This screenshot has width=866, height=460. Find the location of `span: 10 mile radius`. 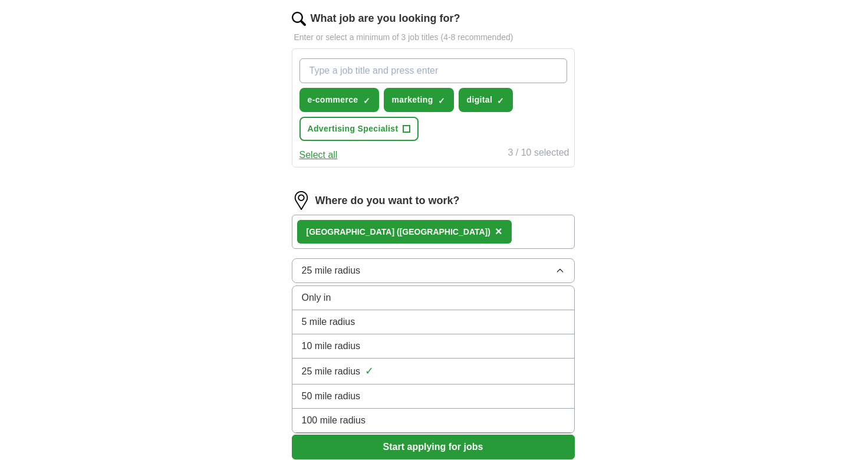

span: 10 mile radius is located at coordinates (331, 346).